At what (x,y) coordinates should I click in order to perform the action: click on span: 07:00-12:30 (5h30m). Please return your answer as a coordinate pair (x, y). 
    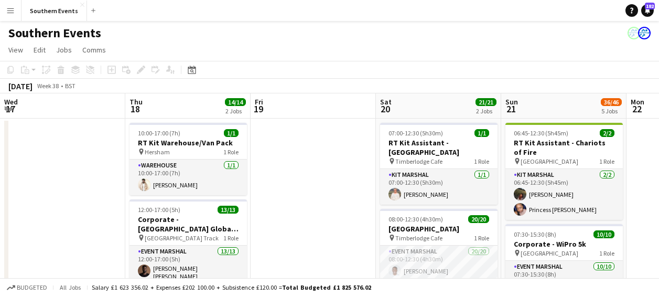
    Looking at the image, I should click on (416, 133).